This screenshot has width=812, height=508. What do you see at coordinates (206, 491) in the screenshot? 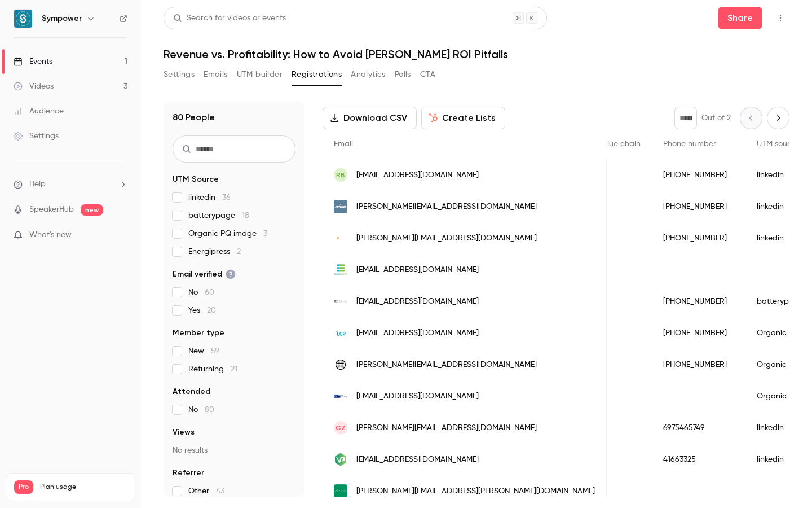
I see `span: Other` at bounding box center [206, 491].